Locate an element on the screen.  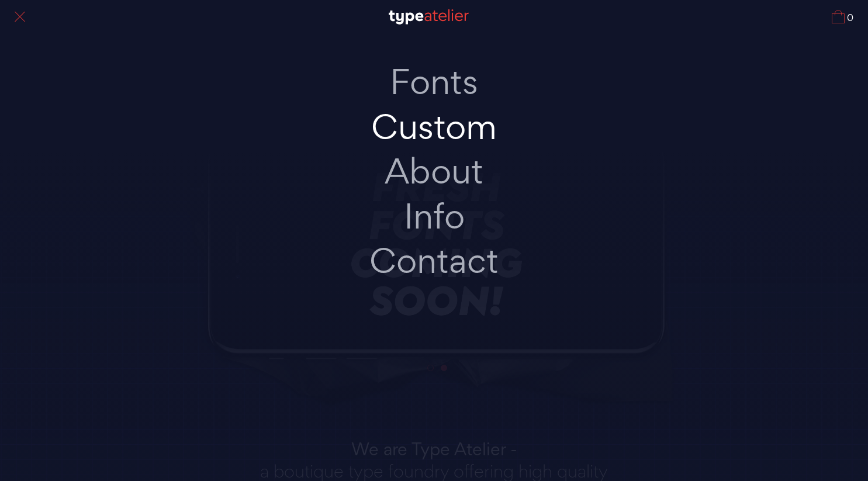
a: 0 is located at coordinates (843, 17).